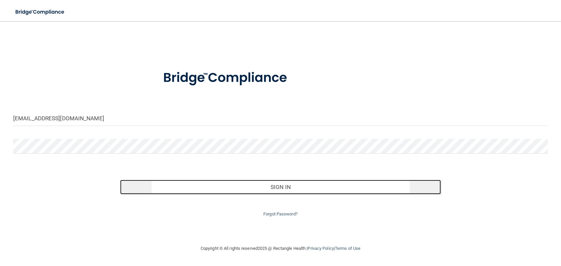 The width and height of the screenshot is (561, 266). I want to click on a: Terms of Use, so click(347, 248).